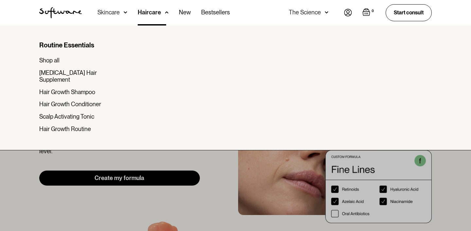 The height and width of the screenshot is (231, 471). I want to click on a: Hair Growth Routine, so click(81, 129).